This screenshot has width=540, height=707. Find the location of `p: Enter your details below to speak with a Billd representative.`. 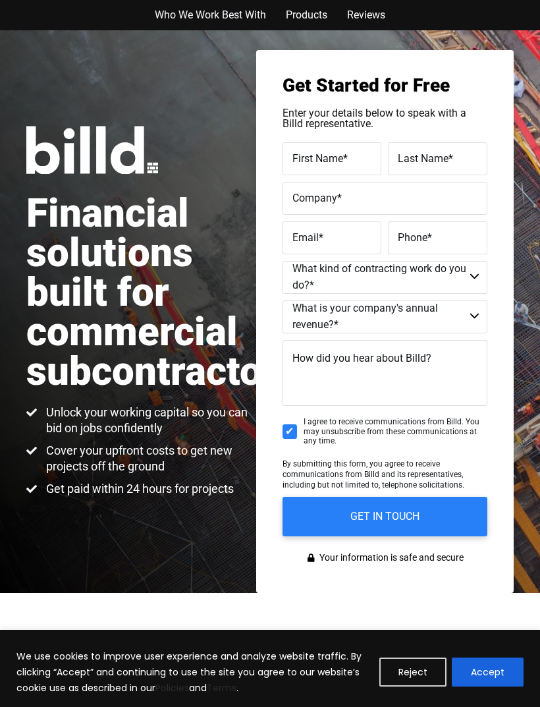

p: Enter your details below to speak with a Billd representative. is located at coordinates (385, 119).